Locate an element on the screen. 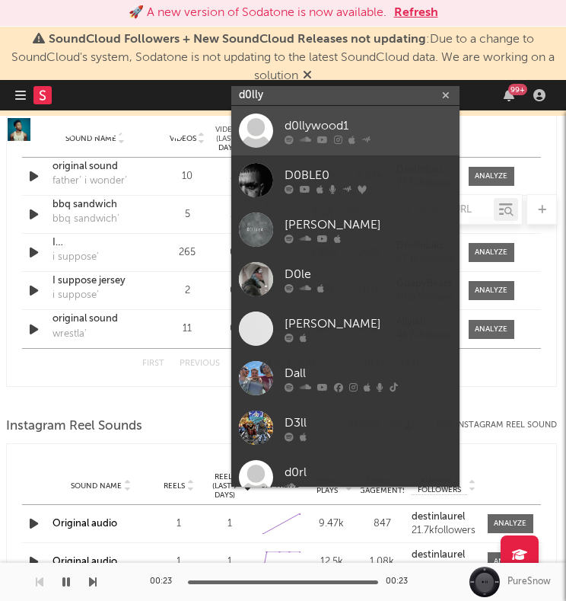 The height and width of the screenshot is (601, 566). button: Previous is located at coordinates (199, 363).